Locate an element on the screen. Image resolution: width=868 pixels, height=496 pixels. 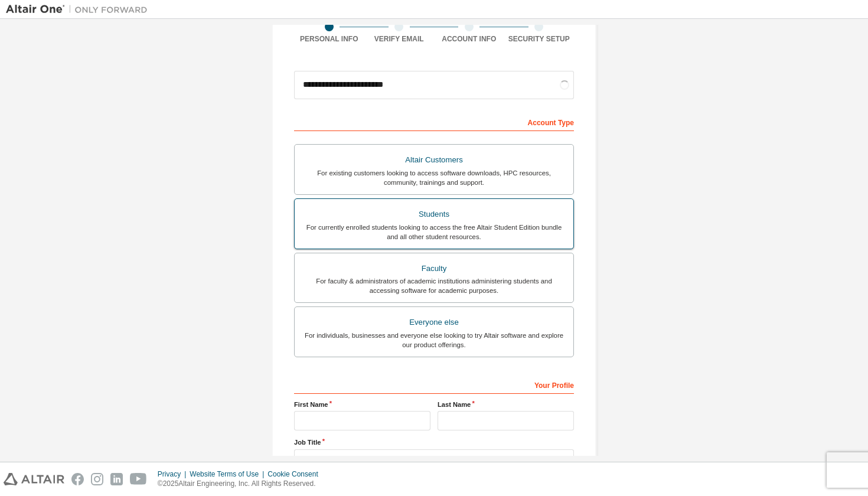
img: Altair One is located at coordinates (80, 9).